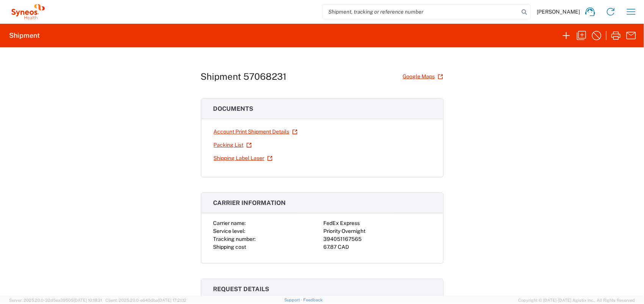  What do you see at coordinates (234, 108) in the screenshot?
I see `span: Documents` at bounding box center [234, 108].